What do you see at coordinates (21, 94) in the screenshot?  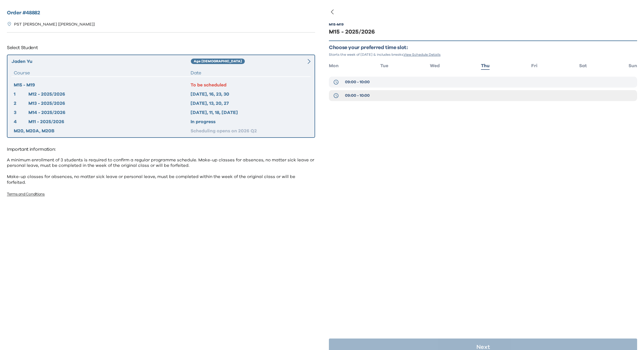 I see `div: 1` at bounding box center [21, 94].